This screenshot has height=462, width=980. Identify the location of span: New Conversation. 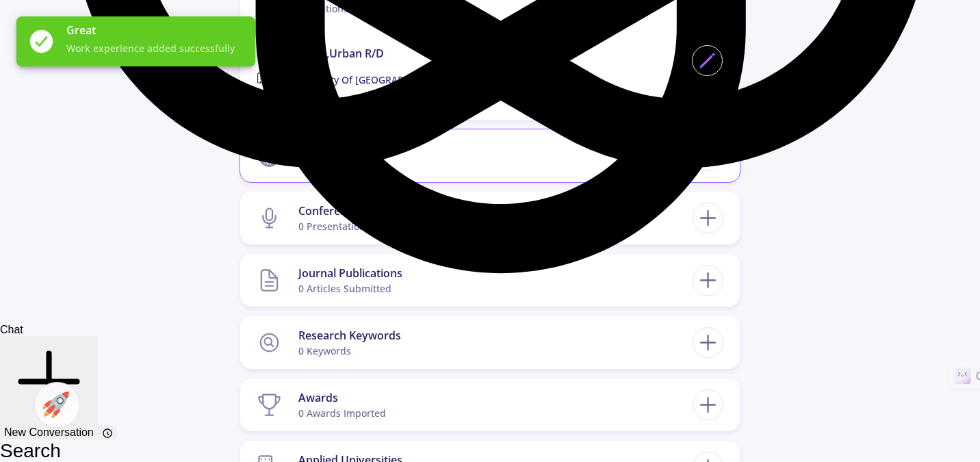
(48, 432).